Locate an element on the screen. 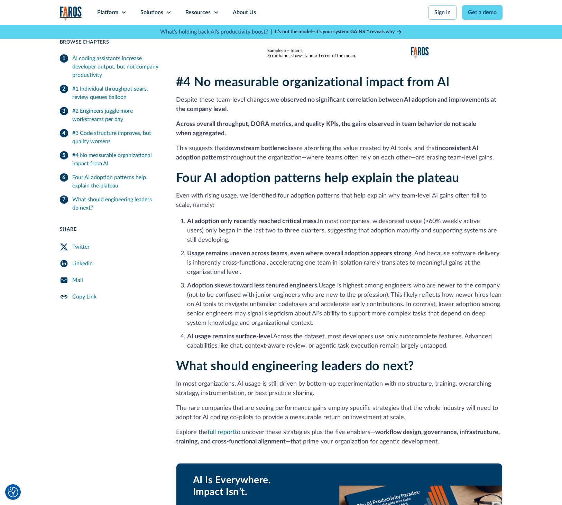  div: Four AI adoption patterns help explain the plateau is located at coordinates (116, 182).